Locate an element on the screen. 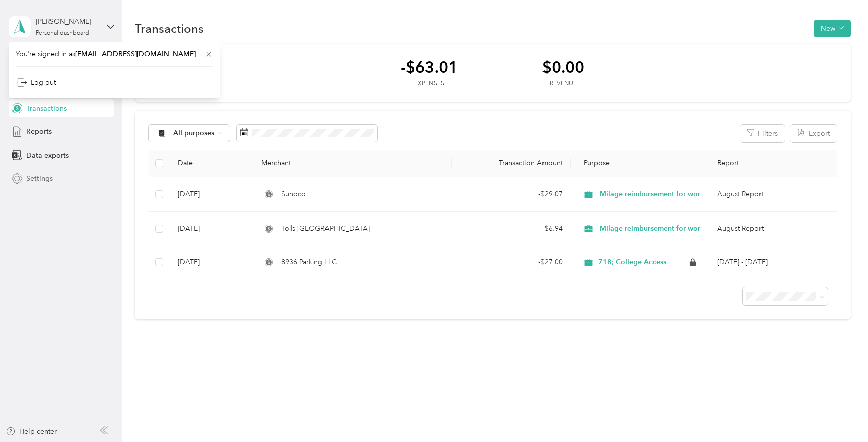 The height and width of the screenshot is (442, 868). button: Help center is located at coordinates (31, 432).